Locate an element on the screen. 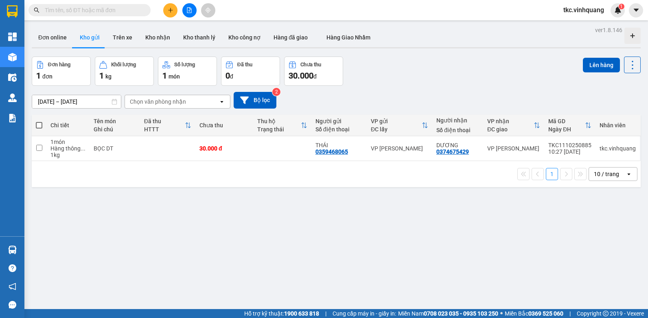 Image resolution: width=648 pixels, height=318 pixels. div: Mã GD is located at coordinates (567, 121).